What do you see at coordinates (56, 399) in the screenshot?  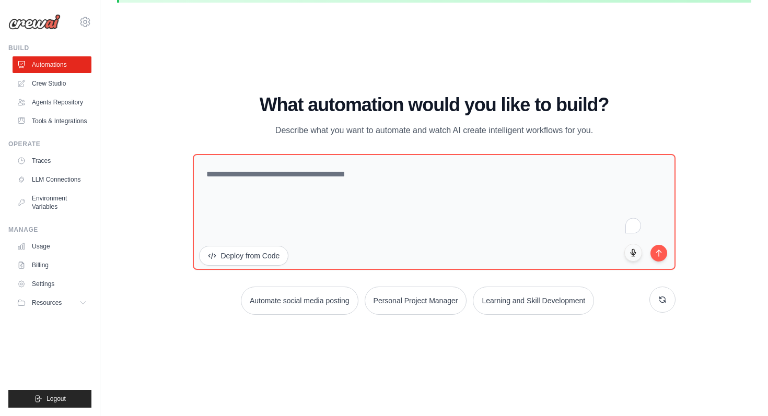 I see `span: Logout` at bounding box center [56, 399].